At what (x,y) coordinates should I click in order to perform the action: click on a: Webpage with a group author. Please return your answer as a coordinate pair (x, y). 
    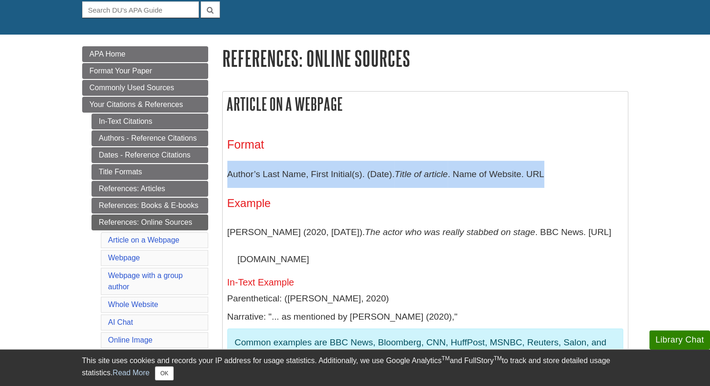
    Looking at the image, I should click on (146, 281).